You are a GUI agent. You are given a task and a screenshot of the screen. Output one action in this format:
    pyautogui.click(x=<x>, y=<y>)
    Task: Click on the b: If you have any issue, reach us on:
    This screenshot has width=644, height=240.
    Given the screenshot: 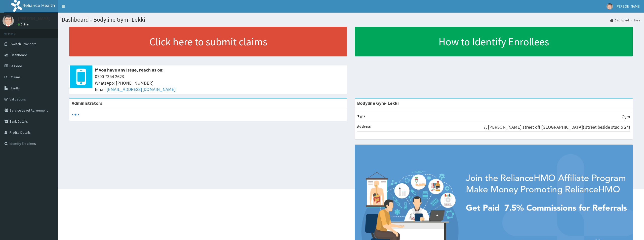 What is the action you would take?
    pyautogui.click(x=129, y=70)
    